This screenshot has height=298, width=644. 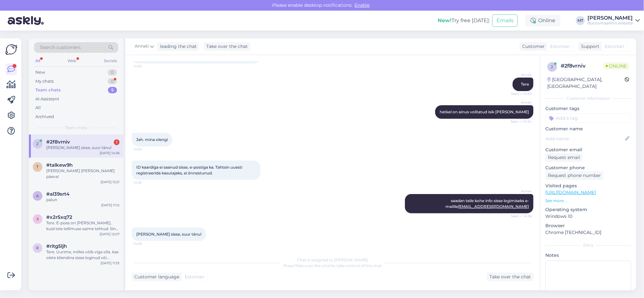 What do you see at coordinates (588, 201) in the screenshot?
I see `p: See more ...` at bounding box center [588, 201].